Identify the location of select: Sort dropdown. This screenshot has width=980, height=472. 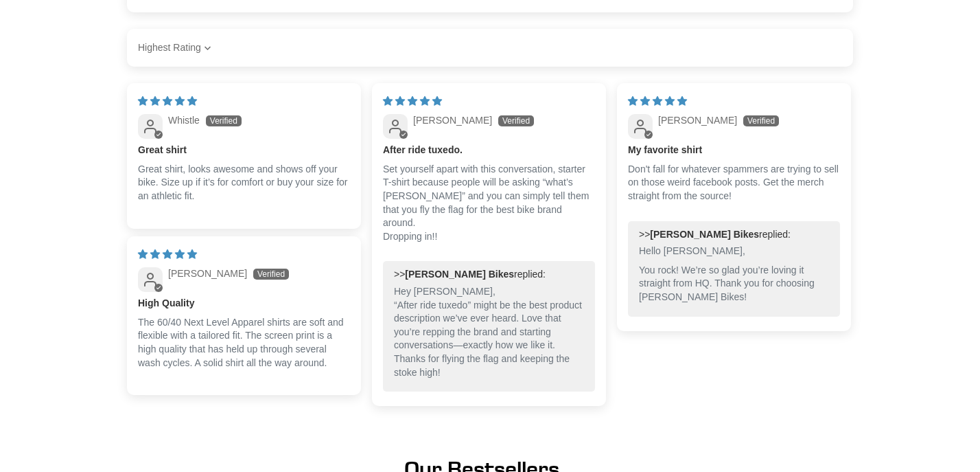
(176, 48).